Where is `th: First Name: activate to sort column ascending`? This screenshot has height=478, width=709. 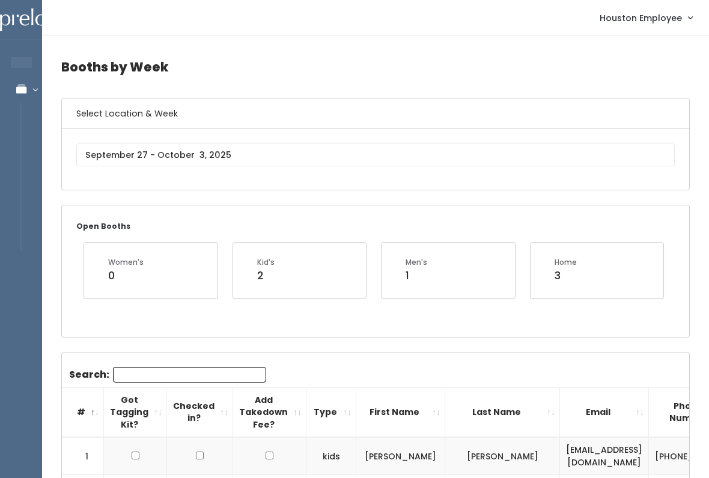
th: First Name: activate to sort column ascending is located at coordinates (401, 412).